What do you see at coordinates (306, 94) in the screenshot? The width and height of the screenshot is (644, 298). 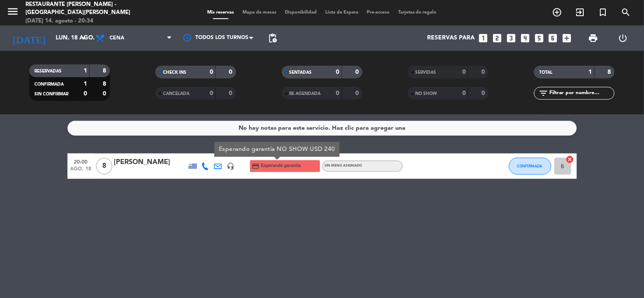 I see `span: RE AGENDADA` at bounding box center [306, 94].